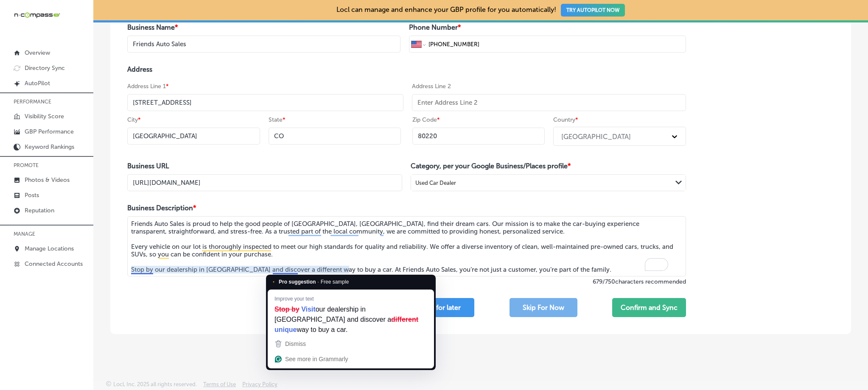 The width and height of the screenshot is (868, 390). Describe the element at coordinates (406, 246) in the screenshot. I see `textarea: To enrich screen reader interactions, please activate Accessibility in Grammarly extension settings` at that location.